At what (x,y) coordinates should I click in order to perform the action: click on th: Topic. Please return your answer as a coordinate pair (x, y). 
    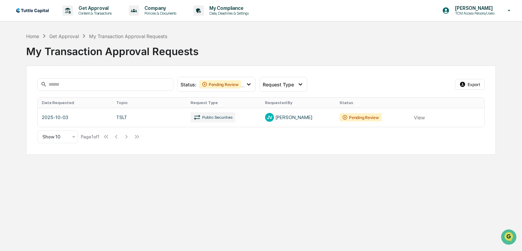
    Looking at the image, I should click on (149, 103).